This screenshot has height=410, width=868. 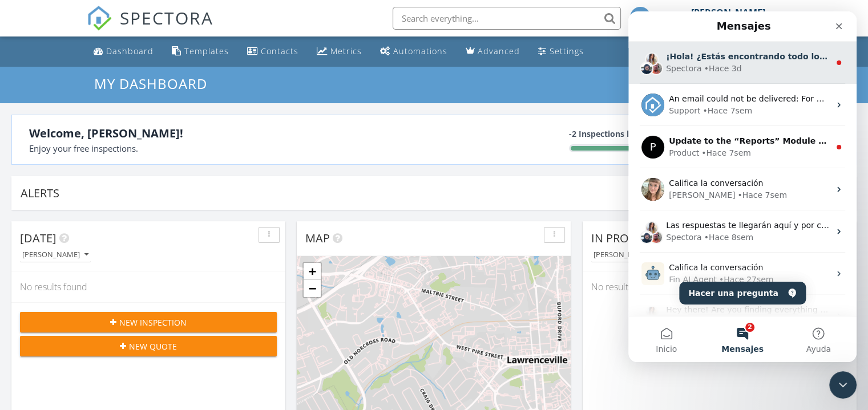 I want to click on span: SPECTORA, so click(x=167, y=18).